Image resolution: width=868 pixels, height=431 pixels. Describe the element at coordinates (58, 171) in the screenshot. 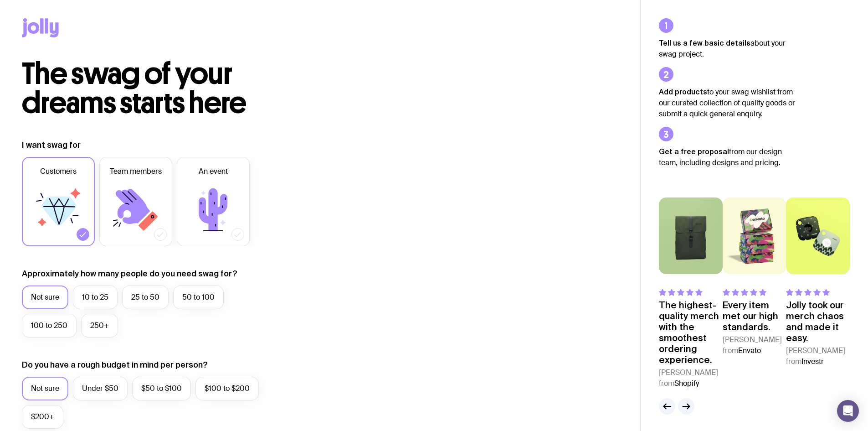

I see `span: Customers` at that location.